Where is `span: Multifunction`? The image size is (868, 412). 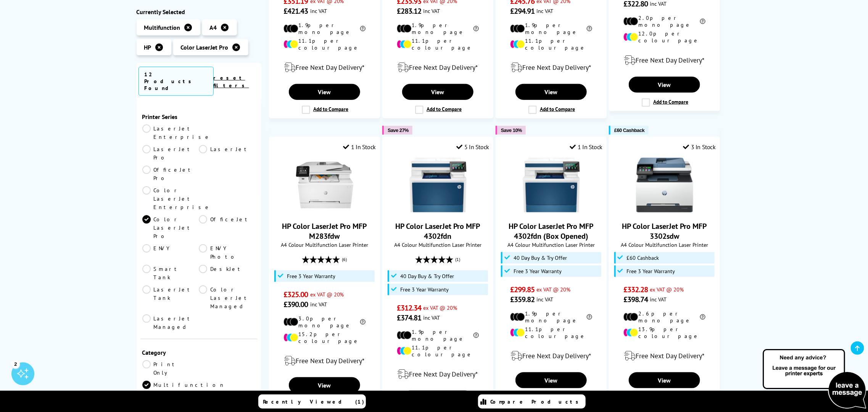
span: Multifunction is located at coordinates (162, 27).